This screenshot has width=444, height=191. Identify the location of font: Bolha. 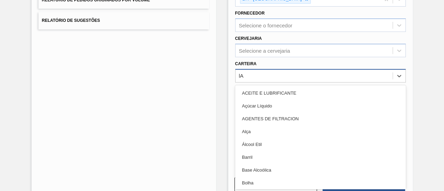
(248, 183).